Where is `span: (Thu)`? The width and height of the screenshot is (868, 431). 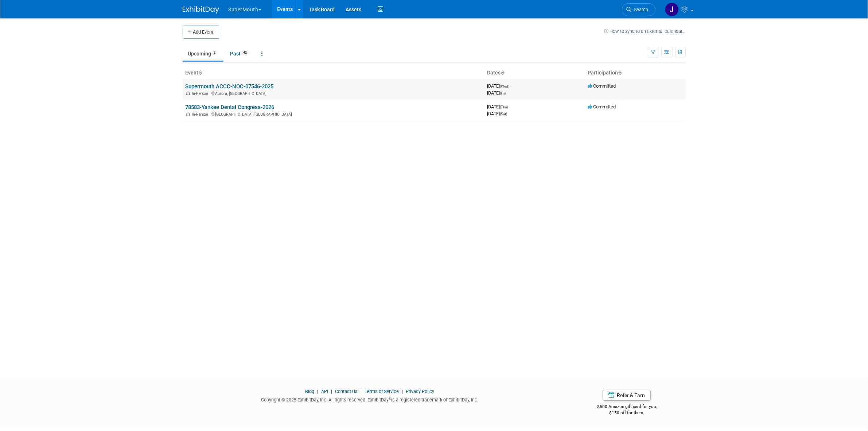
span: (Thu) is located at coordinates (504, 107).